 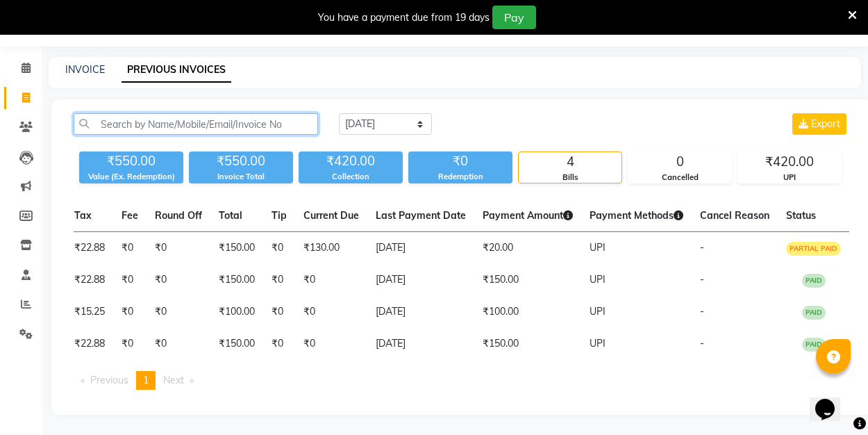 I want to click on td: ₹130.00, so click(x=332, y=248).